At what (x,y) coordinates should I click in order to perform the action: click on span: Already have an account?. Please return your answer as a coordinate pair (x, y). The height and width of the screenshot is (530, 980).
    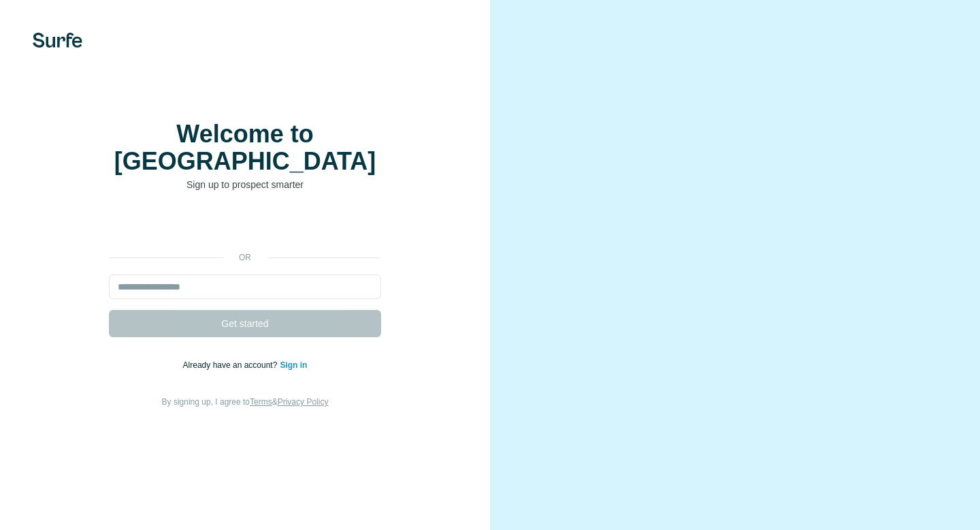
    Looking at the image, I should click on (231, 365).